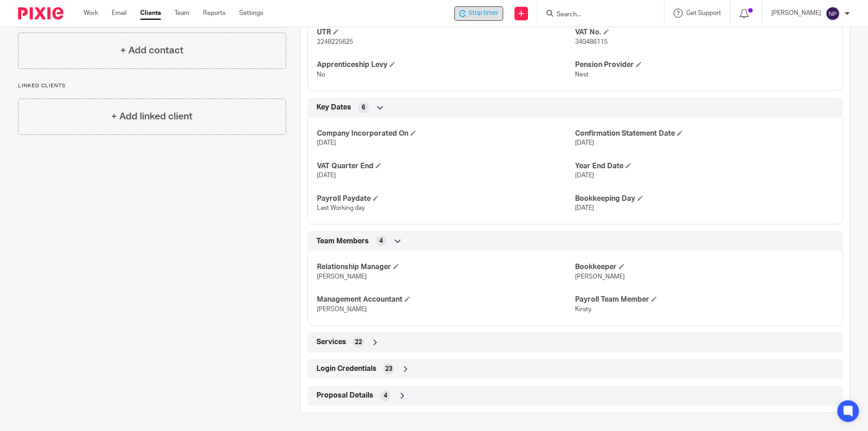 The image size is (868, 431). Describe the element at coordinates (332, 342) in the screenshot. I see `span: Services` at that location.